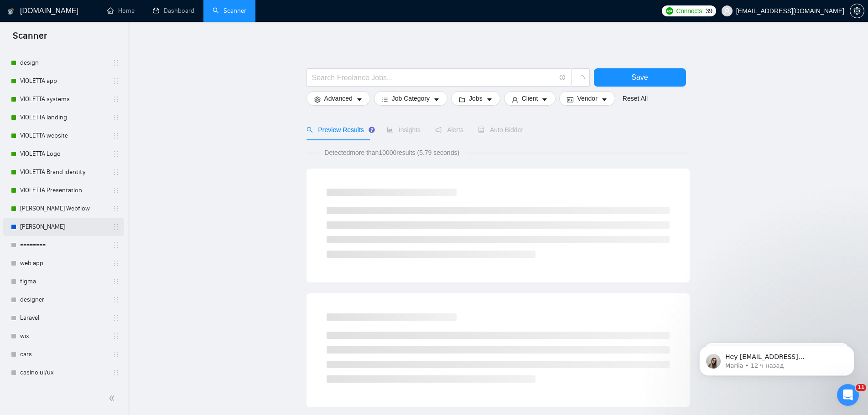  What do you see at coordinates (121, 10) in the screenshot?
I see `a: homeHome` at bounding box center [121, 10].